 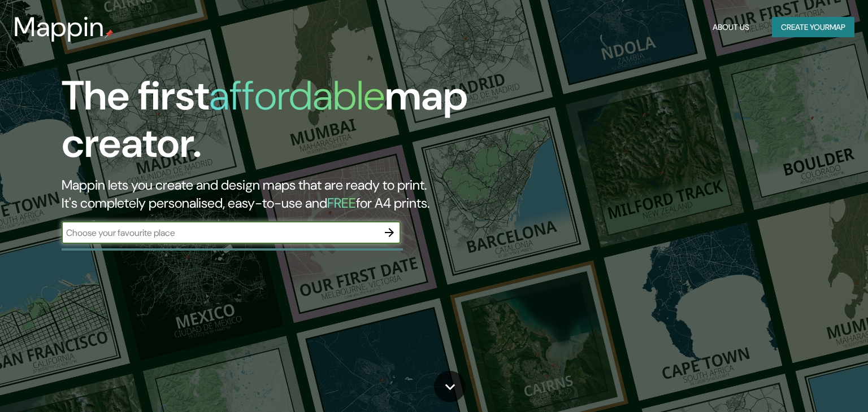 I want to click on h1: The first map creator., so click(x=278, y=124).